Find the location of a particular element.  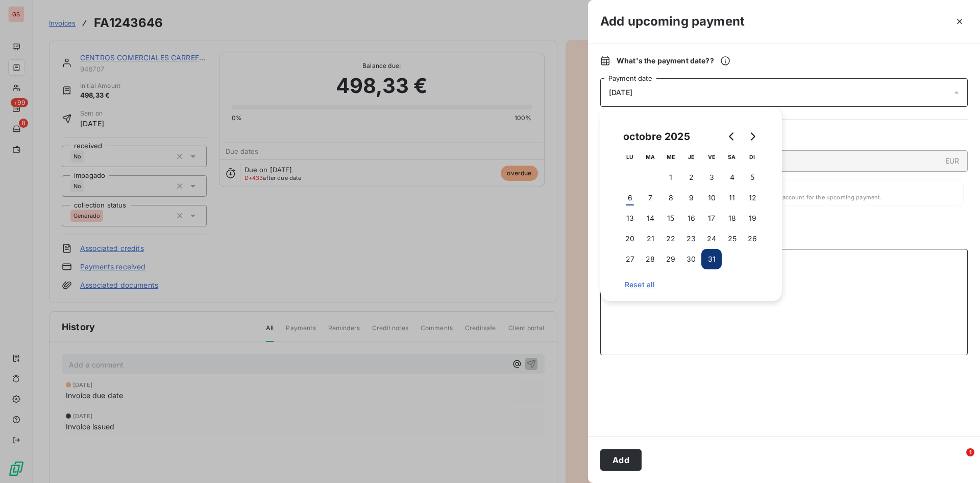

button: 26 is located at coordinates (752, 239).